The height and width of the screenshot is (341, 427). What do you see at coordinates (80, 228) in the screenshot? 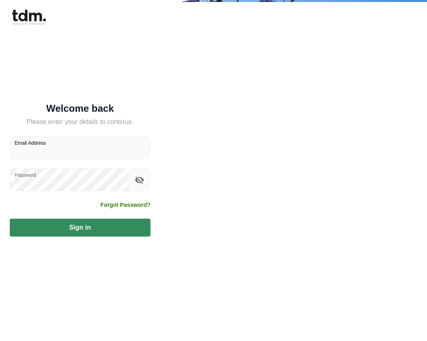
I see `button: Sign in` at bounding box center [80, 228].